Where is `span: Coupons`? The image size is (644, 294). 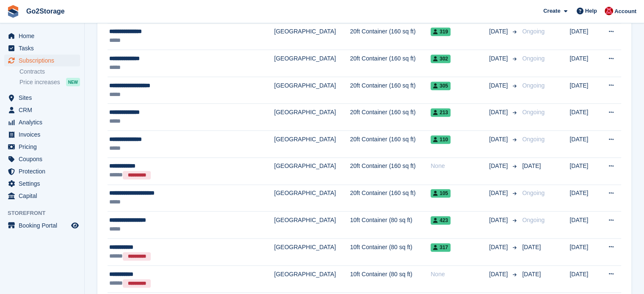 span: Coupons is located at coordinates (44, 159).